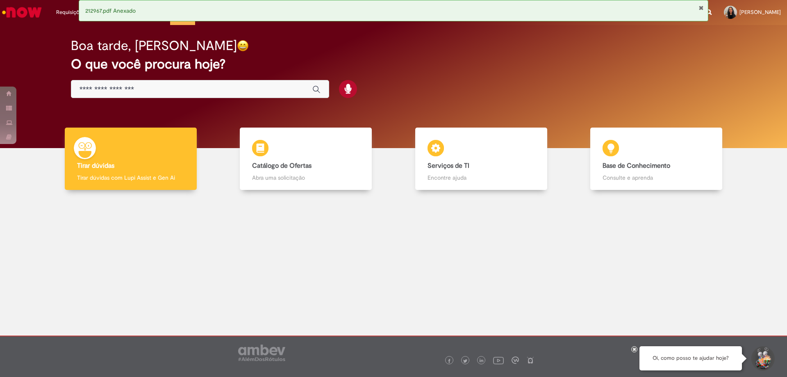 This screenshot has width=787, height=377. I want to click on b: Serviços de TI, so click(448, 166).